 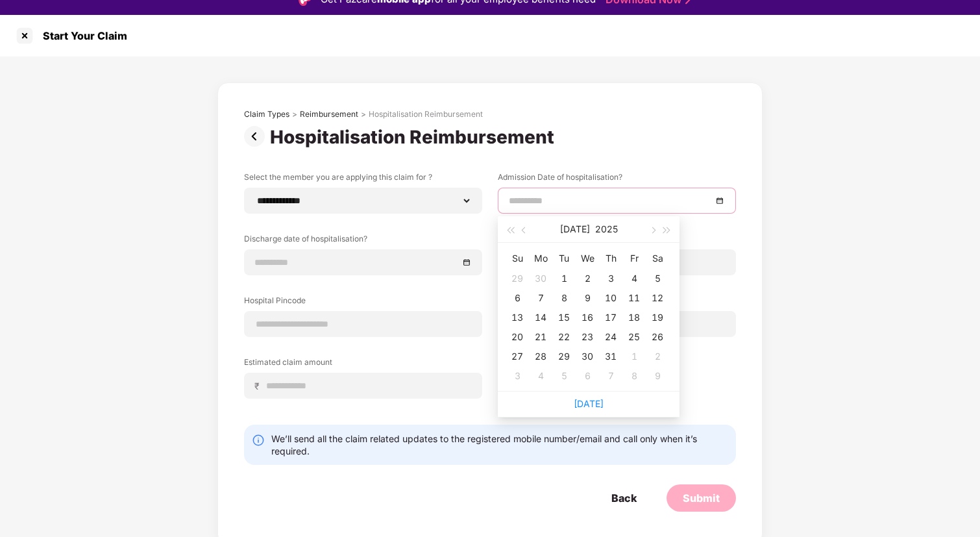 What do you see at coordinates (517, 317) in the screenshot?
I see `td: 2025-07-13` at bounding box center [517, 317].